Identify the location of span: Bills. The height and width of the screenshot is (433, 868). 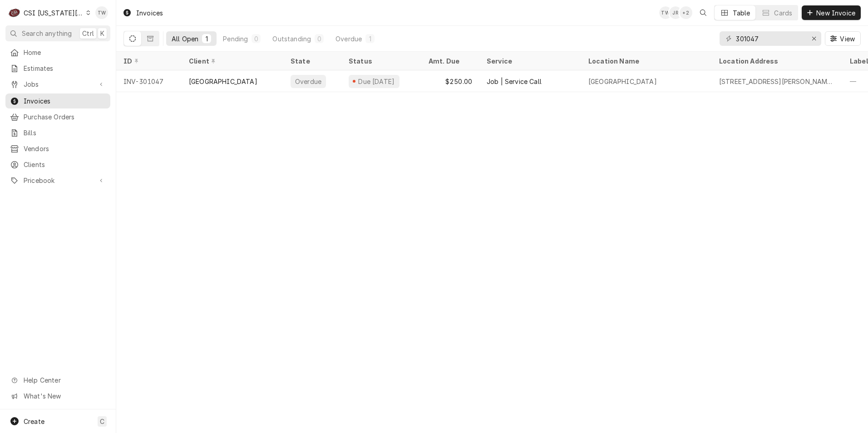
(65, 133).